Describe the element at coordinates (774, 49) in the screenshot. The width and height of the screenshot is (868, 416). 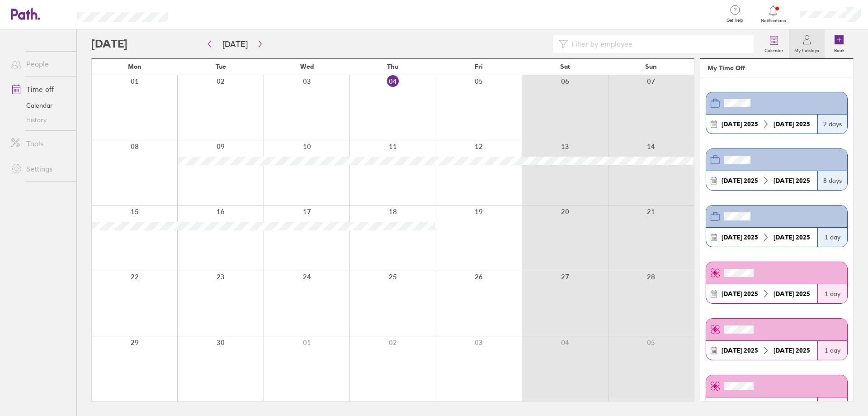
I see `label: Calendar` at that location.